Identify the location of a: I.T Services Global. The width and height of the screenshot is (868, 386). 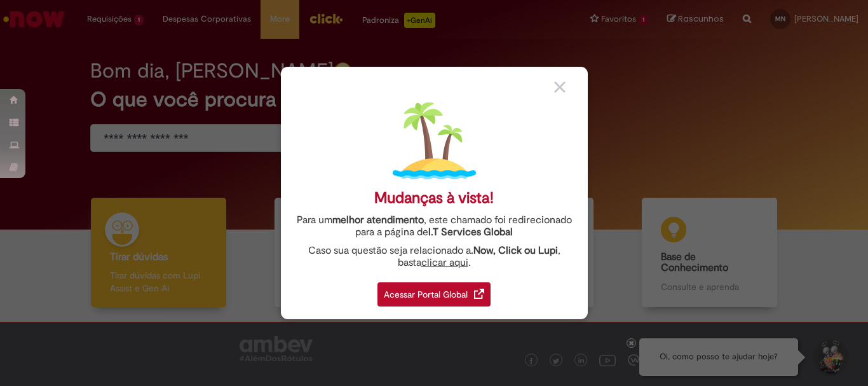
(470, 228).